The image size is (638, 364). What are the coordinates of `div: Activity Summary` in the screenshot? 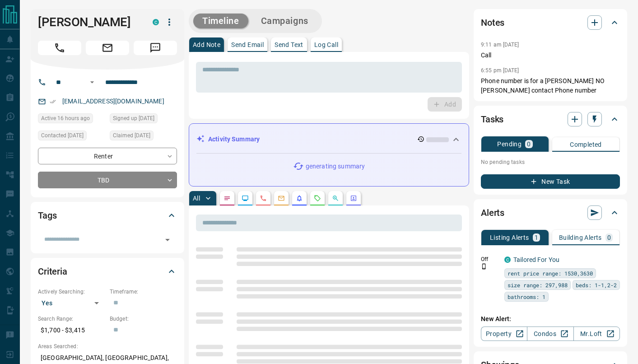 It's located at (329, 139).